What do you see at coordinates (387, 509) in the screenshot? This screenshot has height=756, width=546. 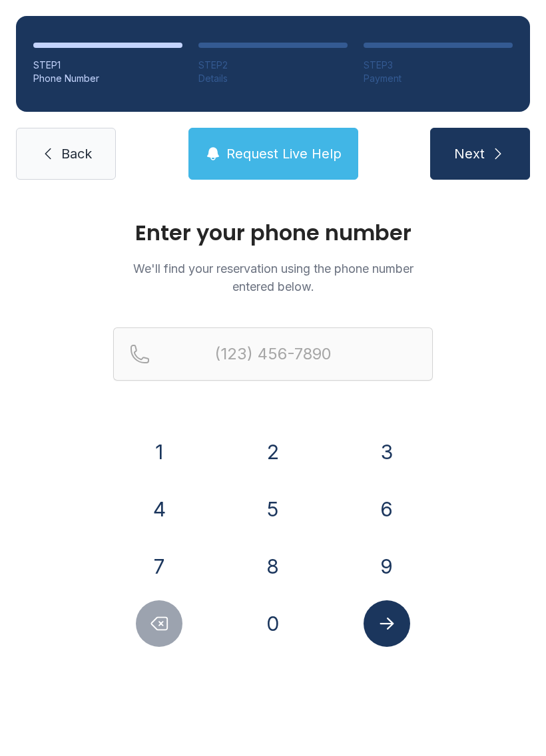 I see `button: 6` at bounding box center [387, 509].